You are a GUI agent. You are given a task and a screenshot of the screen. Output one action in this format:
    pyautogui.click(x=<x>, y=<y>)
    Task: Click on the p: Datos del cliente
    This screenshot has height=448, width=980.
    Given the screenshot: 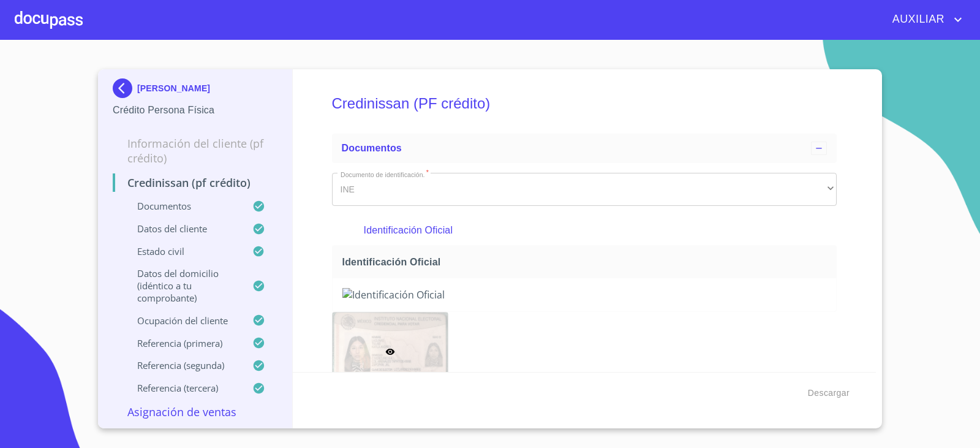 What is the action you would take?
    pyautogui.click(x=183, y=228)
    